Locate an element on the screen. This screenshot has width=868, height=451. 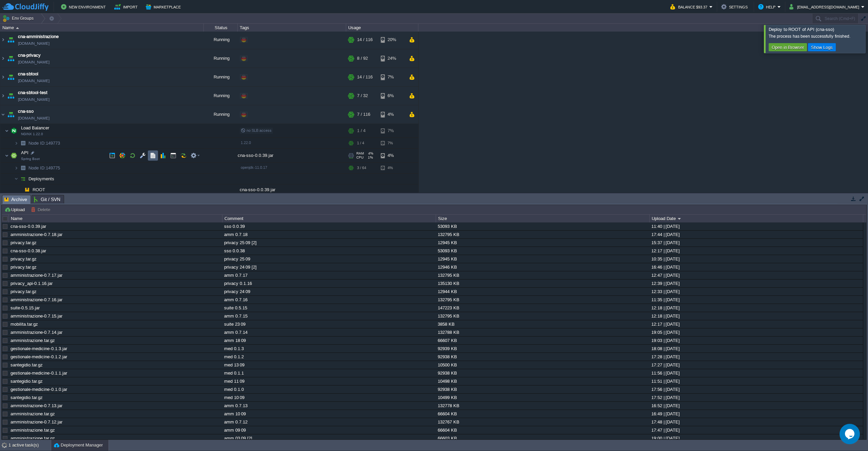
button: Settings is located at coordinates (736, 7).